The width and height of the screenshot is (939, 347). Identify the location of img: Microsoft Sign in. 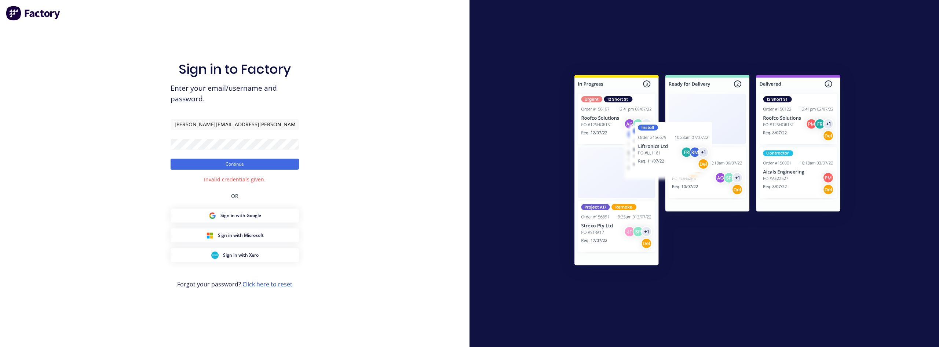
(210, 235).